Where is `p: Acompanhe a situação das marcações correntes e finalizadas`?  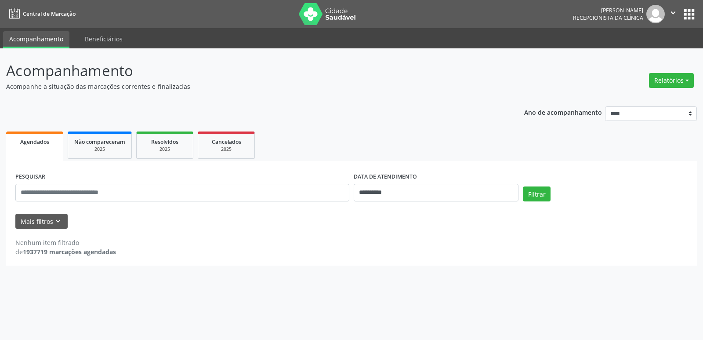 p: Acompanhe a situação das marcações correntes e finalizadas is located at coordinates (248, 86).